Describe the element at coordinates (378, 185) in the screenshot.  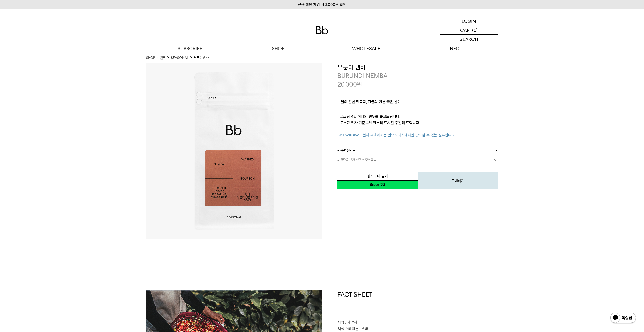
I see `a: 새창` at that location.